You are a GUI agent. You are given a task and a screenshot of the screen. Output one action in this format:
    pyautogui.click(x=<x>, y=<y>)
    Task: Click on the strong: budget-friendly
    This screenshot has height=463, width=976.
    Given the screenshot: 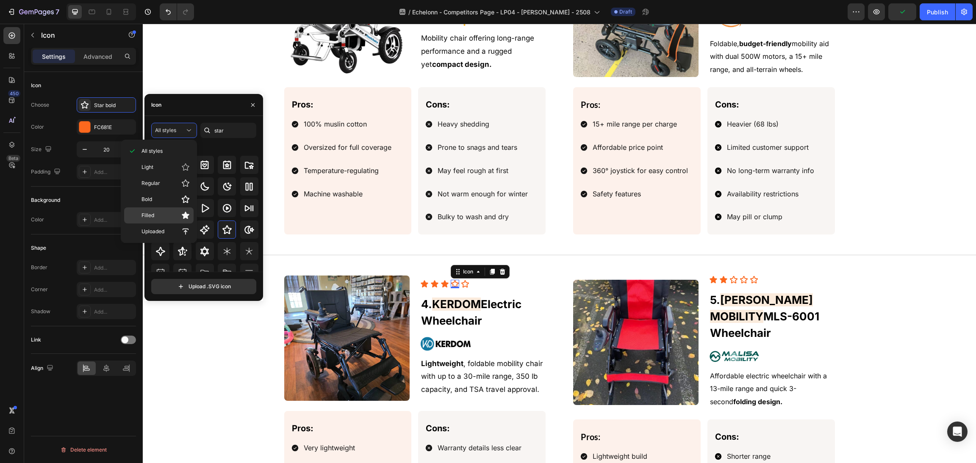 What is the action you would take?
    pyautogui.click(x=623, y=20)
    